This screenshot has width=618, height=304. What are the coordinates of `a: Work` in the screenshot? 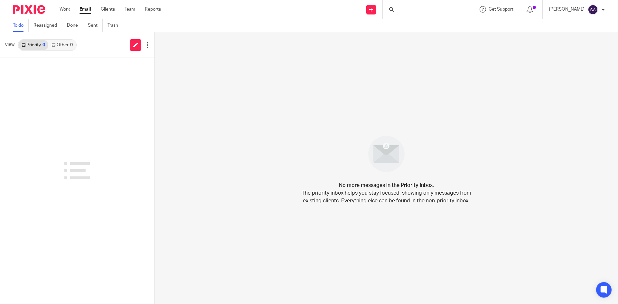 It's located at (65, 9).